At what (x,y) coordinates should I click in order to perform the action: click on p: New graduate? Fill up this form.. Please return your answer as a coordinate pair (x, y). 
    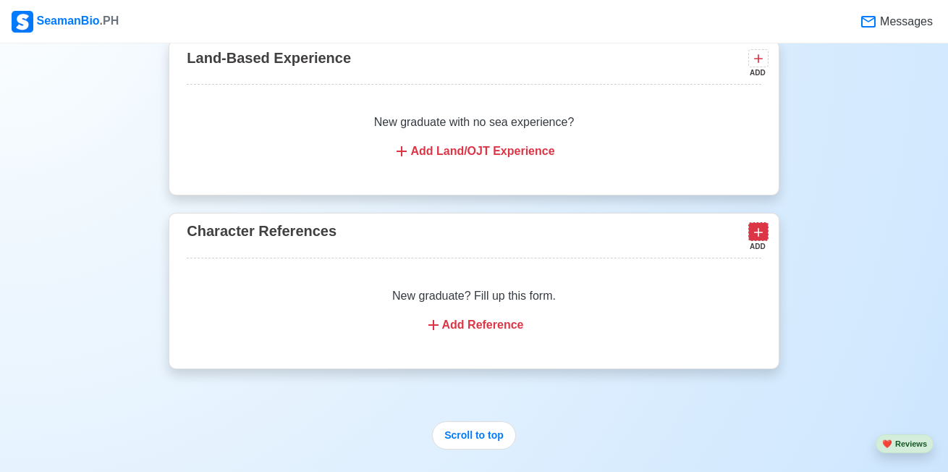
    Looking at the image, I should click on (473, 296).